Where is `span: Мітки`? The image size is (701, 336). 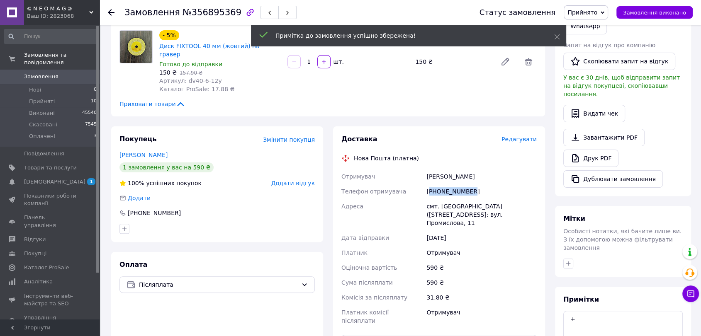
span: Мітки is located at coordinates (574, 219).